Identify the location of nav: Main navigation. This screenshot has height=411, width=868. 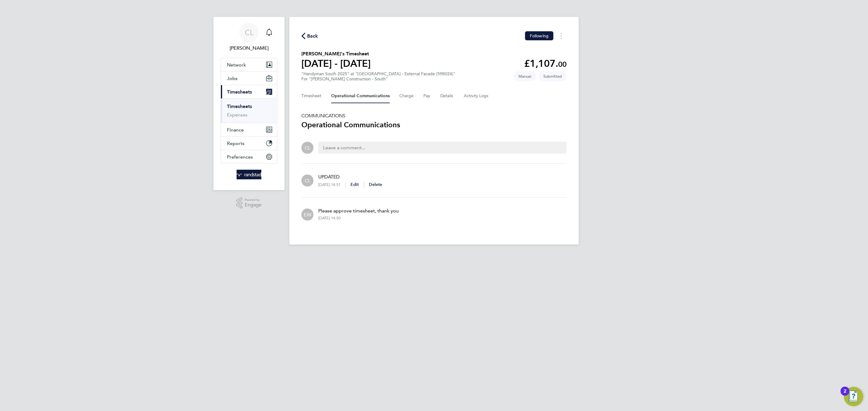
(249, 103).